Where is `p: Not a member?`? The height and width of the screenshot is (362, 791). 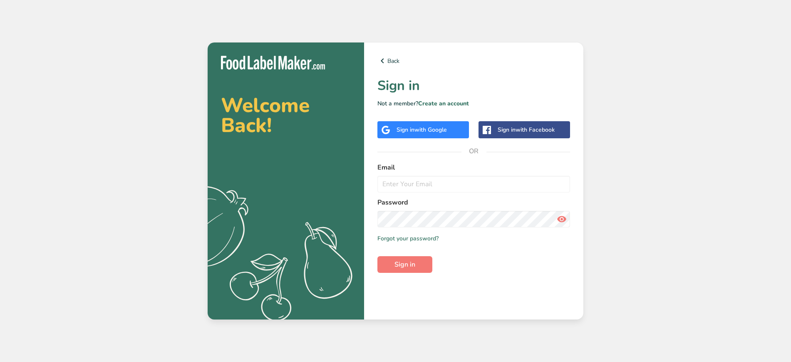
p: Not a member? is located at coordinates (474, 103).